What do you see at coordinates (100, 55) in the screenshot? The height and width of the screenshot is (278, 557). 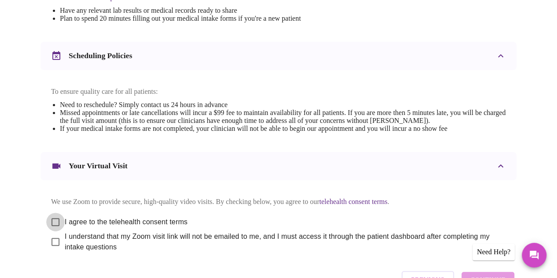 I see `h3: Scheduling Policies` at bounding box center [100, 55].